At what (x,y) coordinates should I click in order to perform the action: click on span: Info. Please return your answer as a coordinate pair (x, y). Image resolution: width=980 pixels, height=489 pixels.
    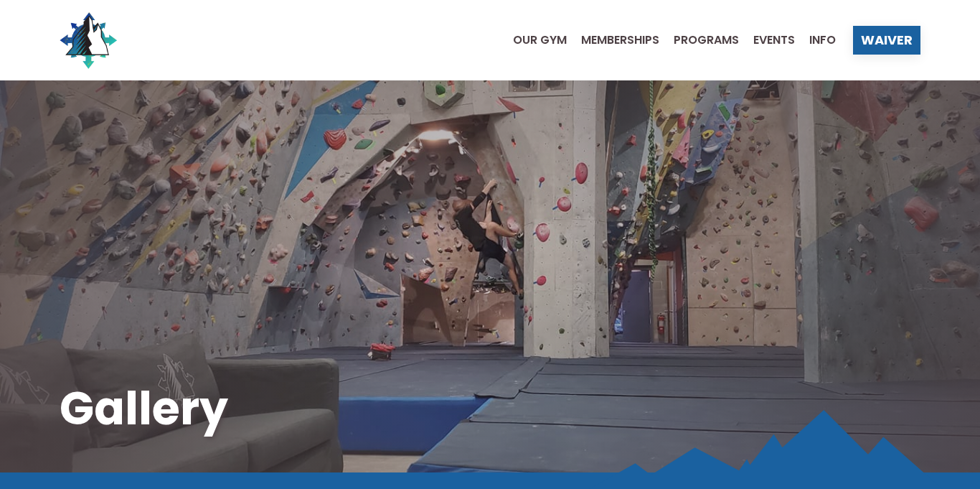
    Looking at the image, I should click on (822, 40).